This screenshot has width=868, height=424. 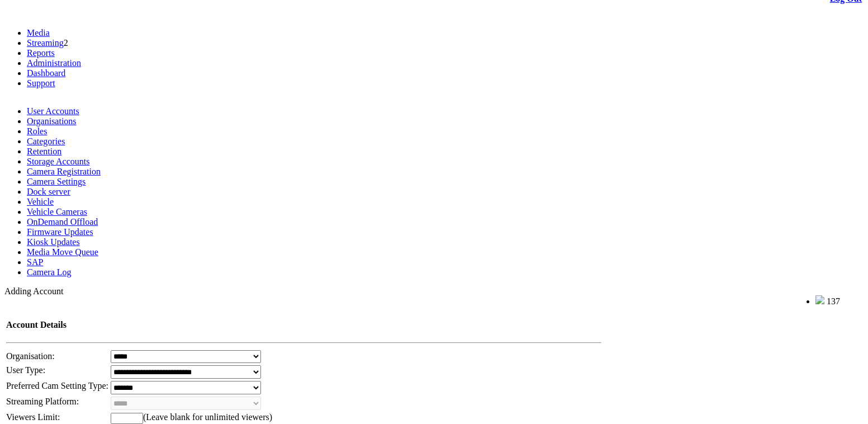 What do you see at coordinates (58, 161) in the screenshot?
I see `a: Storage Accounts` at bounding box center [58, 161].